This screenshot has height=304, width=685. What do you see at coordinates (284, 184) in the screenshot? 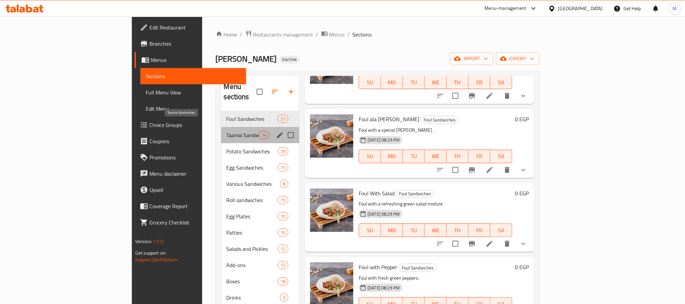
I see `span: 8` at bounding box center [284, 184].